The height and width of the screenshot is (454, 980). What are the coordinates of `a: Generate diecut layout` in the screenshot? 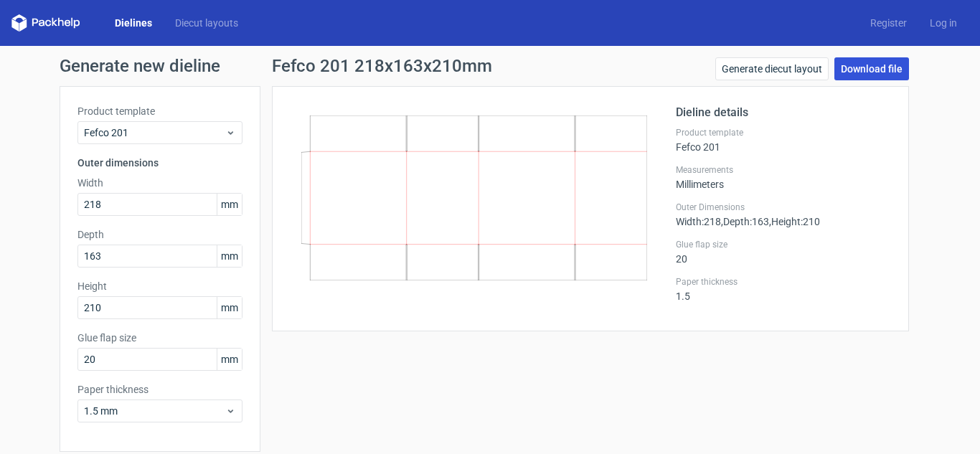 It's located at (771, 69).